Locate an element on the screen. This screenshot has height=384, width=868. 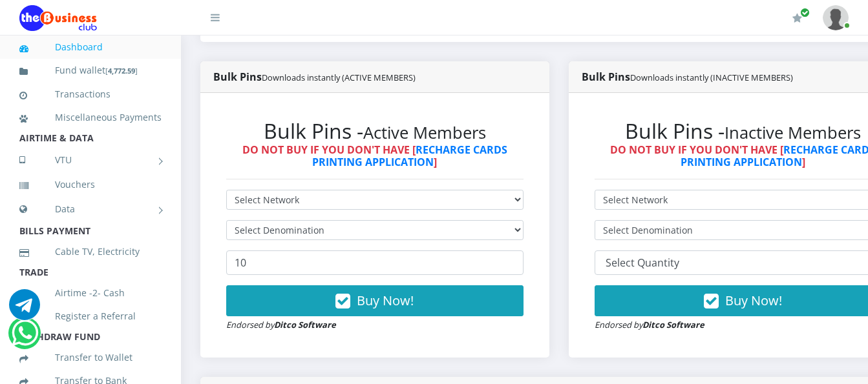
a: Dashboard is located at coordinates (90, 47).